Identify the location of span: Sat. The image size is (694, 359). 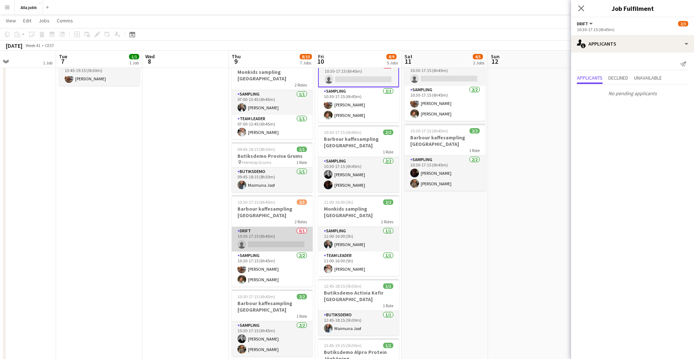
(409, 56).